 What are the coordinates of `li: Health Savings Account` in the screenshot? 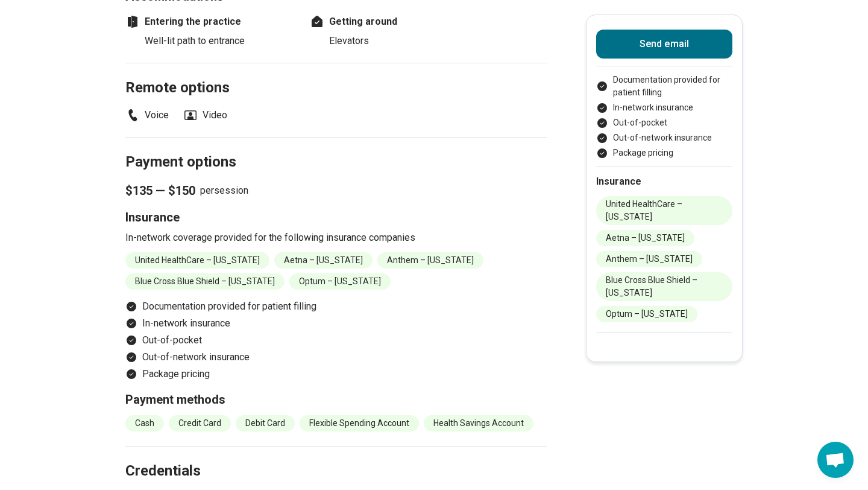 It's located at (479, 423).